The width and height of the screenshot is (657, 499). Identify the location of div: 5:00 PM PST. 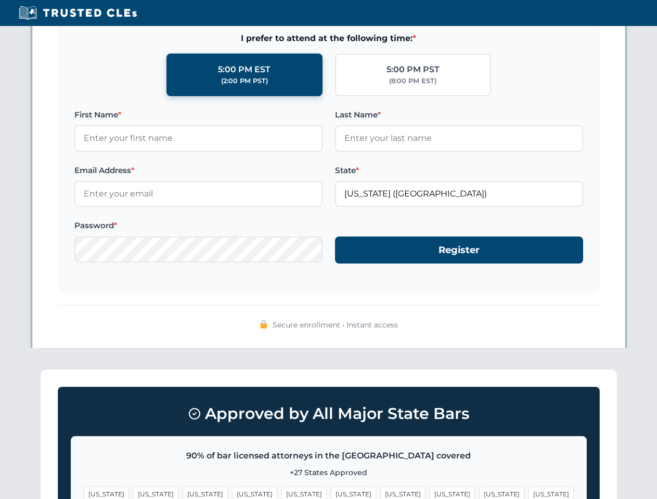
(413, 70).